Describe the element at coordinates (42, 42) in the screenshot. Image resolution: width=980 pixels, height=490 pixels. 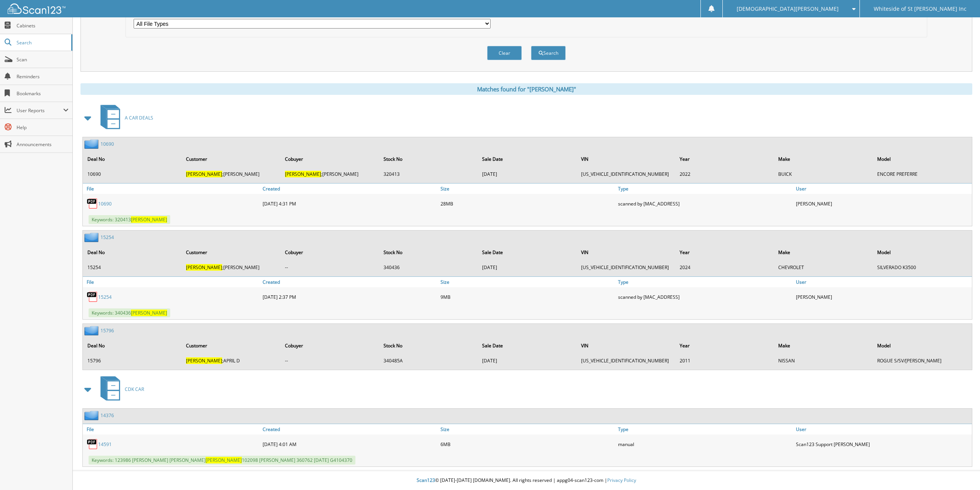
I see `span: Search` at that location.